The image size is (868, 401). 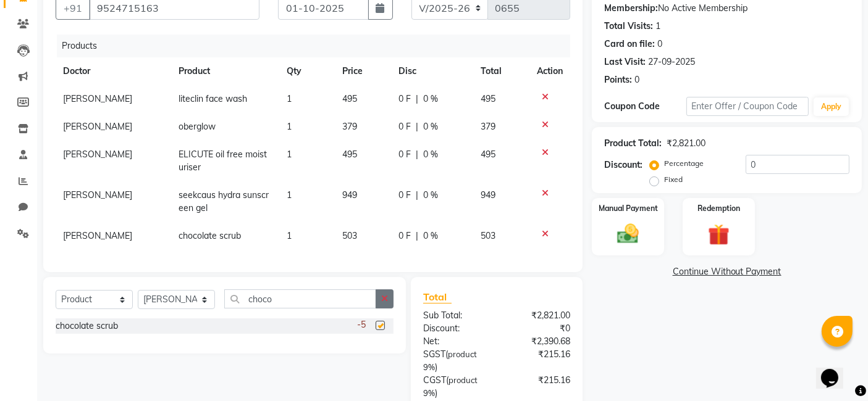 I want to click on th: Product, so click(x=225, y=71).